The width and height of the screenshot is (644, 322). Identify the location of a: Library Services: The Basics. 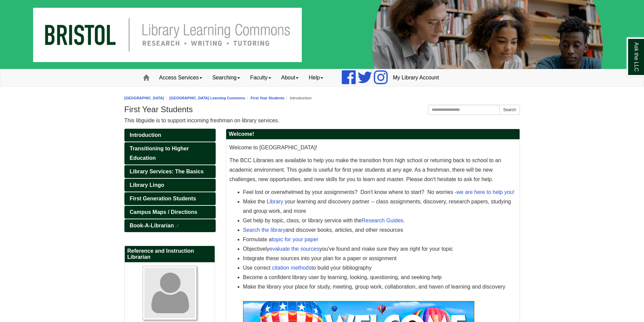
(170, 171).